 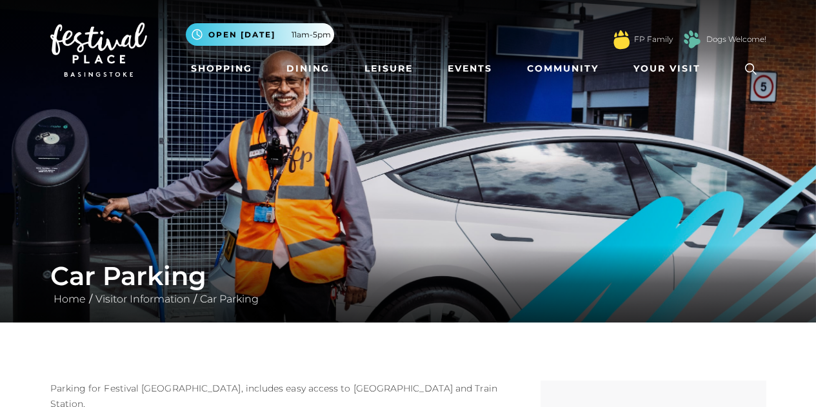 I want to click on a: Dining, so click(x=308, y=68).